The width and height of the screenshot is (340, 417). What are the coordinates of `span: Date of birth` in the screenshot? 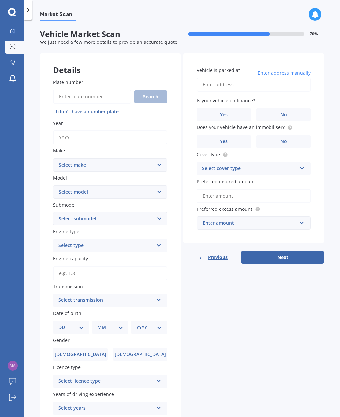 It's located at (67, 313).